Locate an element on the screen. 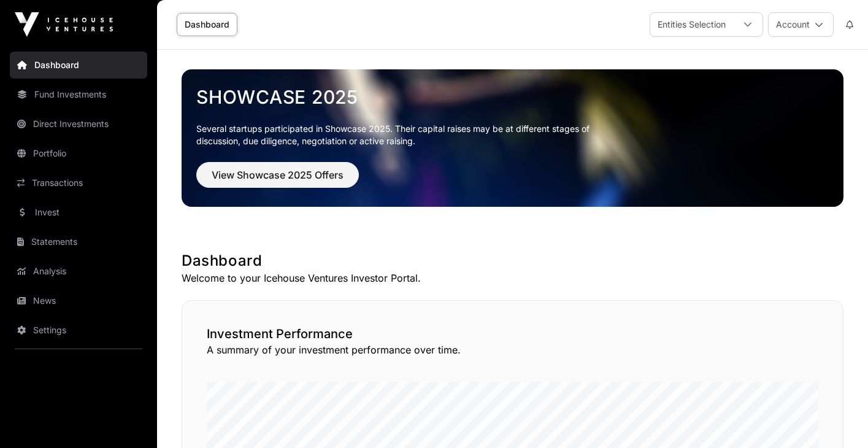 The width and height of the screenshot is (868, 448). a: Statements is located at coordinates (79, 242).